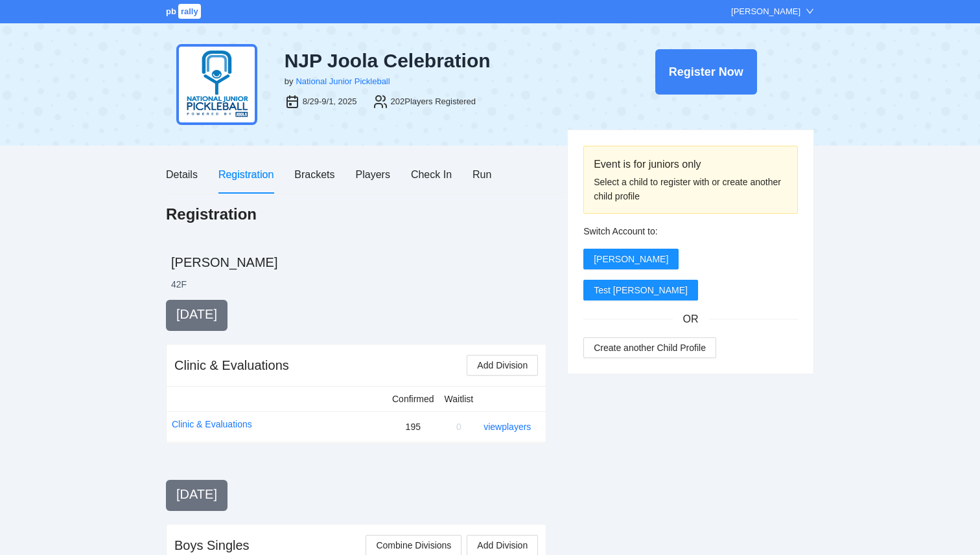  Describe the element at coordinates (413, 545) in the screenshot. I see `span: Combine Divisions` at that location.